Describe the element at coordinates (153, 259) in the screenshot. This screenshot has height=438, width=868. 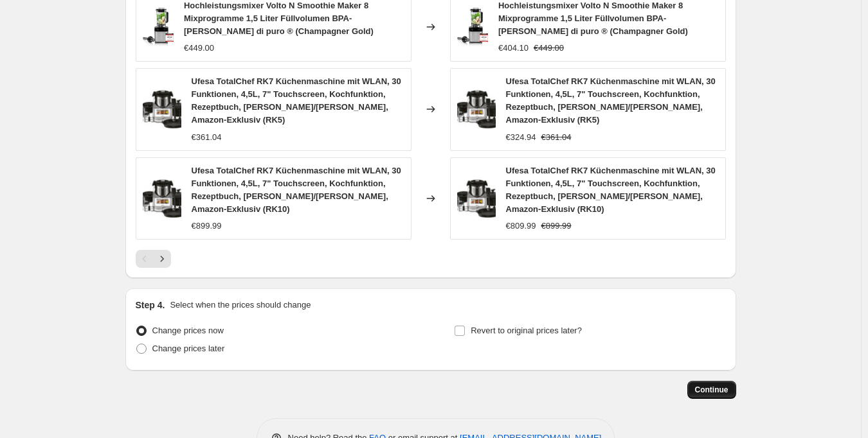
I see `nav: Pagination` at that location.